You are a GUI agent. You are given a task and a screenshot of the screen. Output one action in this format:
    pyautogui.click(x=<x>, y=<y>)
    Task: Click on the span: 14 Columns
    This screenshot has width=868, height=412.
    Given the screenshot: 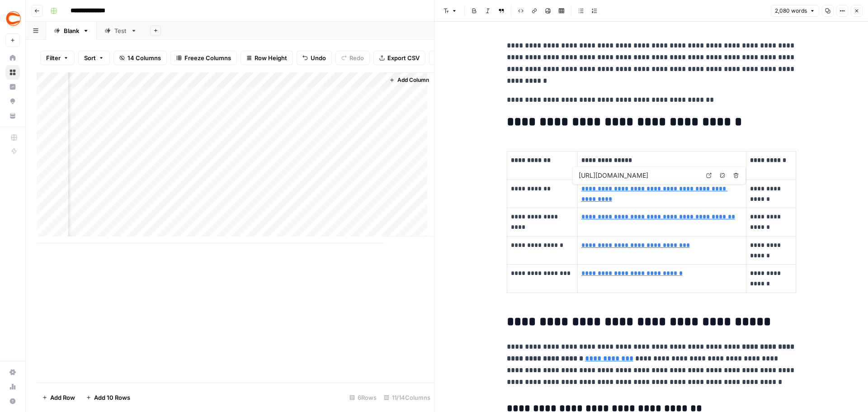 What is the action you would take?
    pyautogui.click(x=144, y=58)
    